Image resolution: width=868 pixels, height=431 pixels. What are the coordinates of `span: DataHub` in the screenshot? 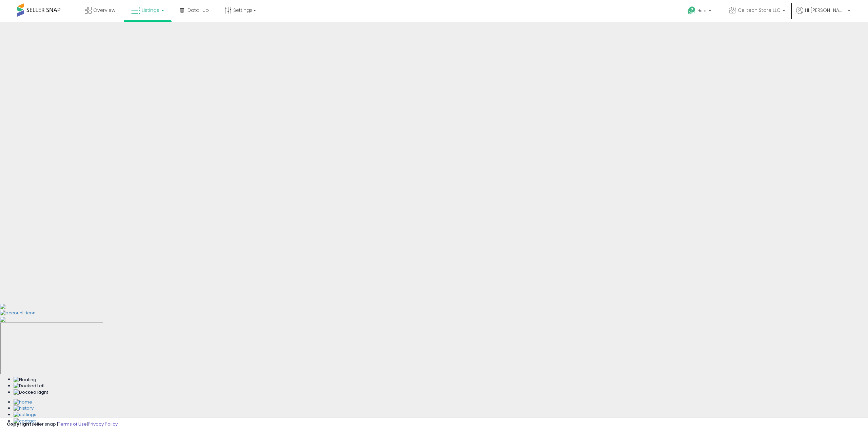 It's located at (198, 10).